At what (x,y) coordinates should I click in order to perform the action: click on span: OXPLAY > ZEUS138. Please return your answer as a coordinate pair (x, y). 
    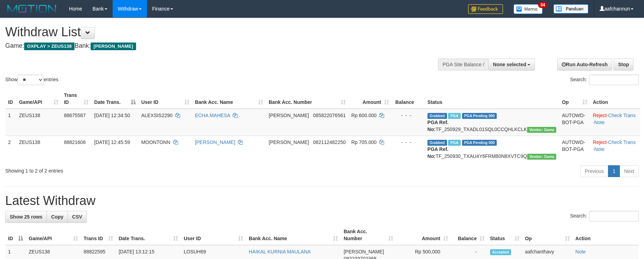
    Looking at the image, I should click on (49, 46).